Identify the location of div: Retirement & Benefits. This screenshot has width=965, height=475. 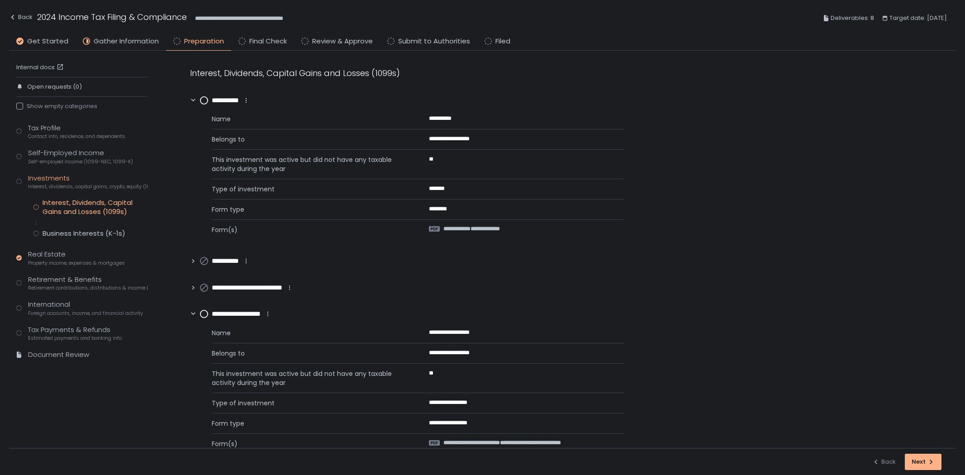
(88, 283).